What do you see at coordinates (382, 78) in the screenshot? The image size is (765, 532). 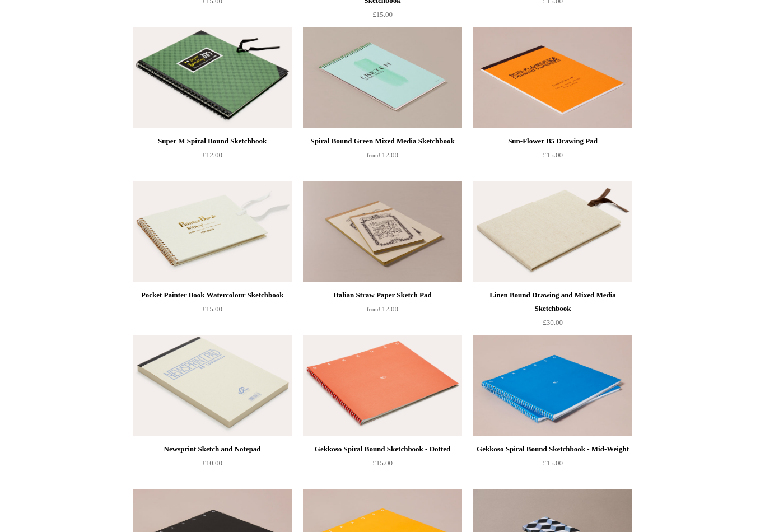 I see `img: Spiral Bound Green Mixed Media Sketchbook` at bounding box center [382, 78].